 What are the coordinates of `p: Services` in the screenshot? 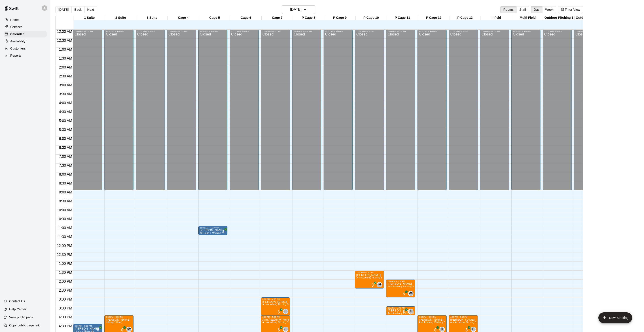 It's located at (16, 27).